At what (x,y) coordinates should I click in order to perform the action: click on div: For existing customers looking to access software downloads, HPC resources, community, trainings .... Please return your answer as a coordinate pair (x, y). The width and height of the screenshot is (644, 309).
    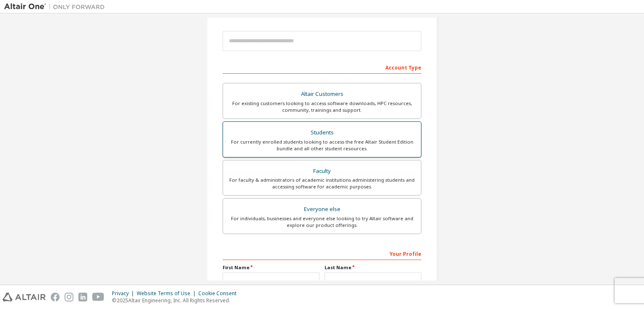
    Looking at the image, I should click on (322, 107).